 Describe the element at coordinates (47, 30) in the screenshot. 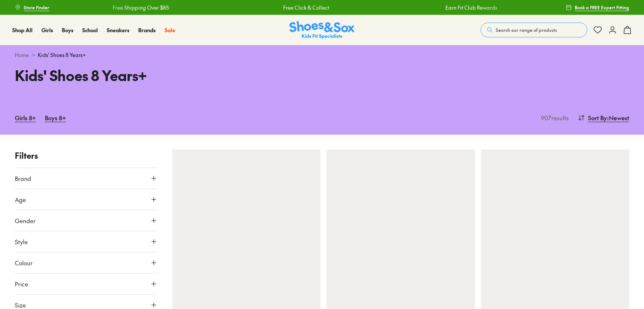

I see `a: Girls` at that location.